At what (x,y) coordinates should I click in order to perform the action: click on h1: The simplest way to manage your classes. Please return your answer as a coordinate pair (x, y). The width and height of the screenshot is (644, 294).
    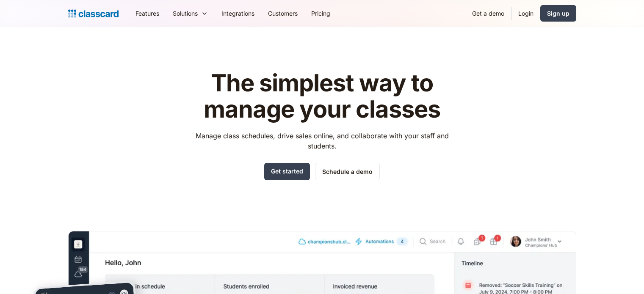
    Looking at the image, I should click on (322, 96).